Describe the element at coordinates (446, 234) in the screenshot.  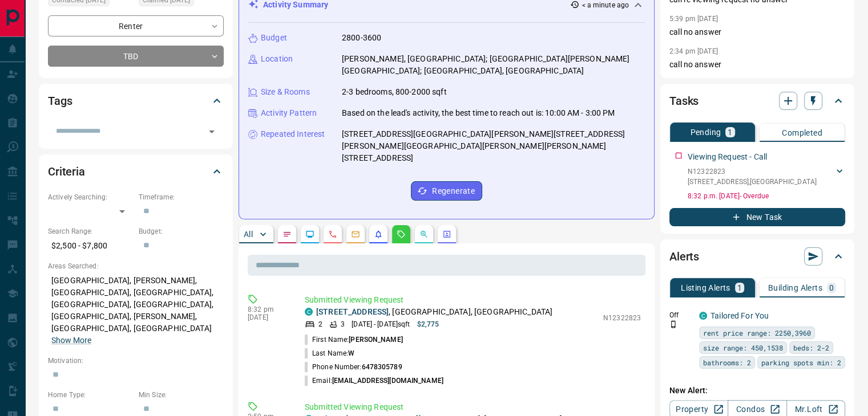
I see `svg: Agent Actions` at that location.